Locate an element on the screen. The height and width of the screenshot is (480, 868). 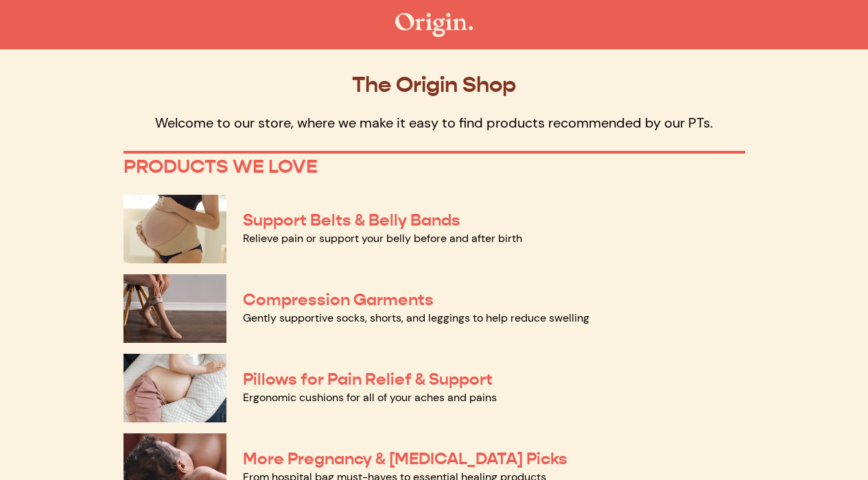
a: Compression Garments is located at coordinates (338, 300).